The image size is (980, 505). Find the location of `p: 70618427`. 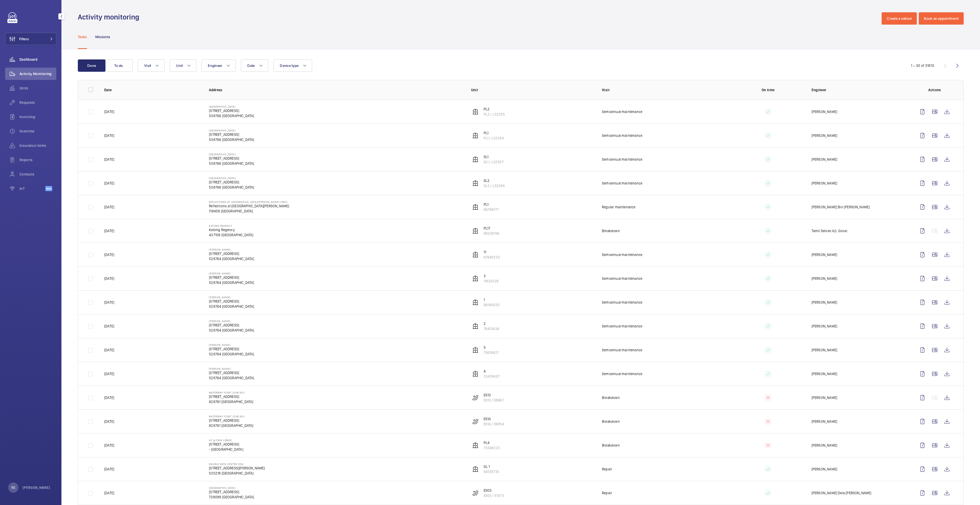

p: 70618427 is located at coordinates (492, 353).